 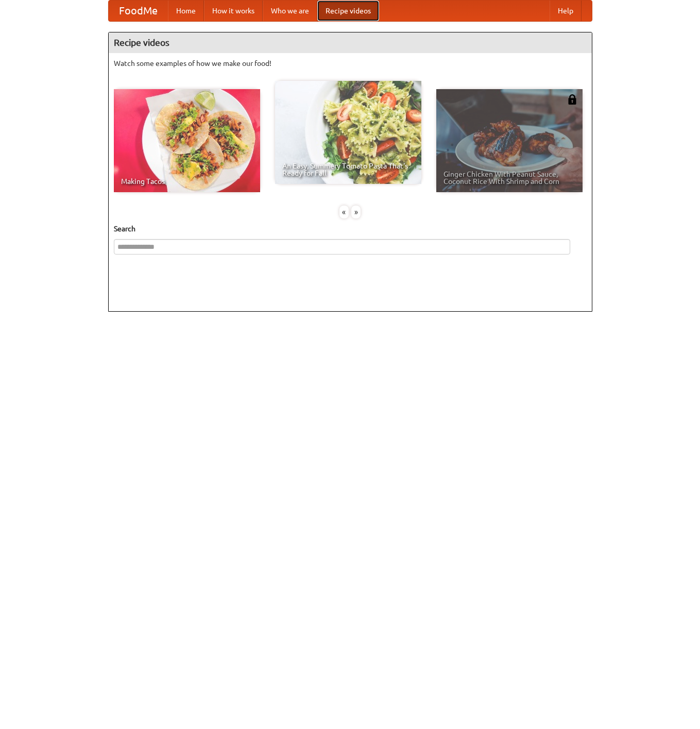 What do you see at coordinates (186, 11) in the screenshot?
I see `a: Home` at bounding box center [186, 11].